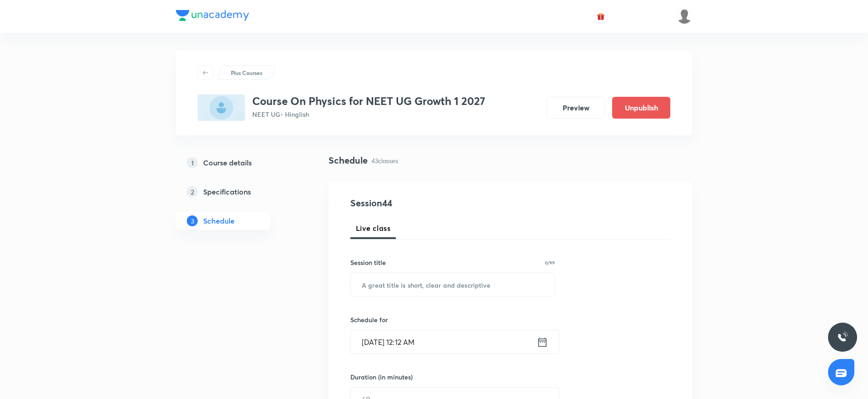 This screenshot has width=868, height=399. I want to click on p: 0/99, so click(550, 263).